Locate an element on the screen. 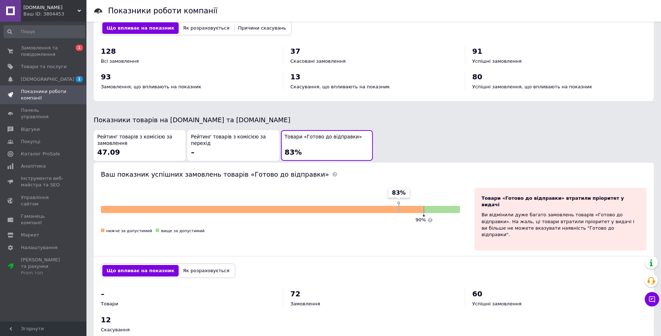 Image resolution: width=661 pixels, height=336 pixels. span: Товари «Готово до відправки» is located at coordinates (323, 137).